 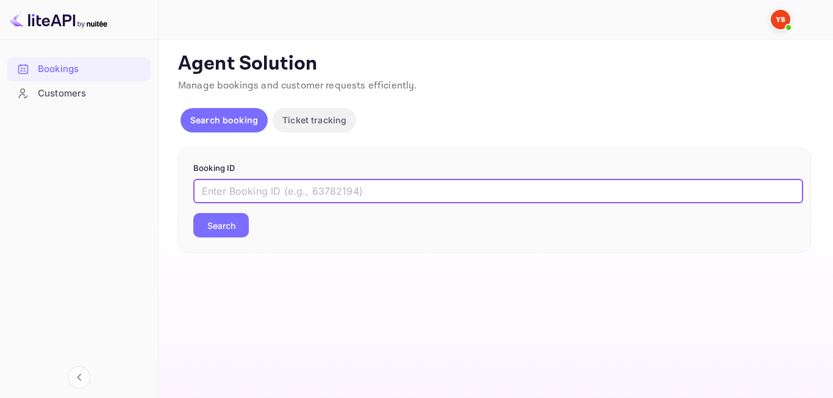 What do you see at coordinates (221, 225) in the screenshot?
I see `button: Search` at bounding box center [221, 225].